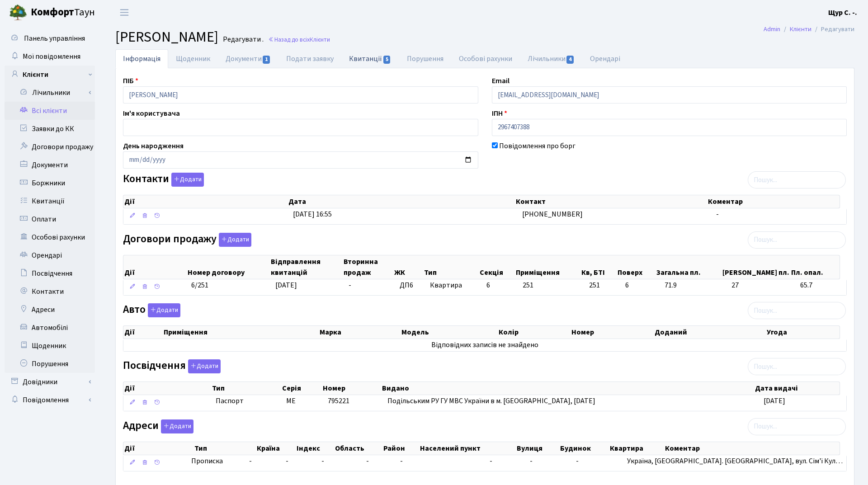 Image resolution: width=868 pixels, height=485 pixels. What do you see at coordinates (200, 285) in the screenshot?
I see `span: 6/251` at bounding box center [200, 285].